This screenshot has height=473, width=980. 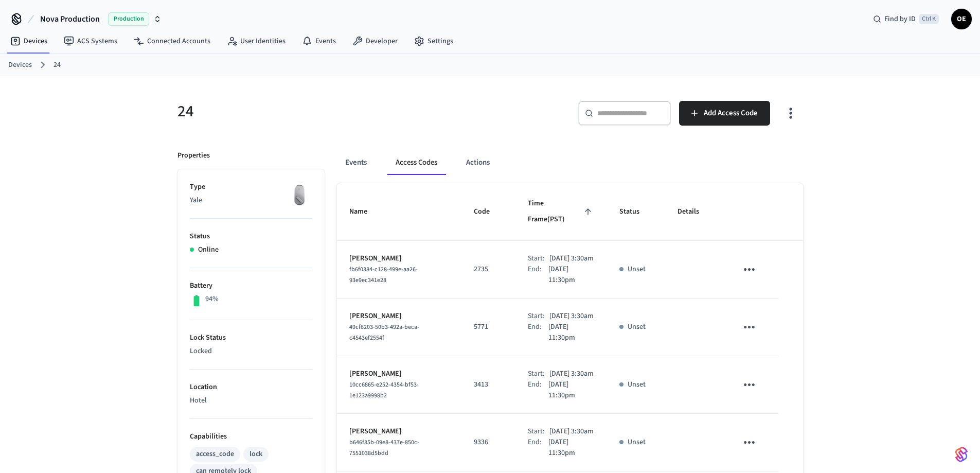 What do you see at coordinates (90, 41) in the screenshot?
I see `a: ACS Systems` at bounding box center [90, 41].